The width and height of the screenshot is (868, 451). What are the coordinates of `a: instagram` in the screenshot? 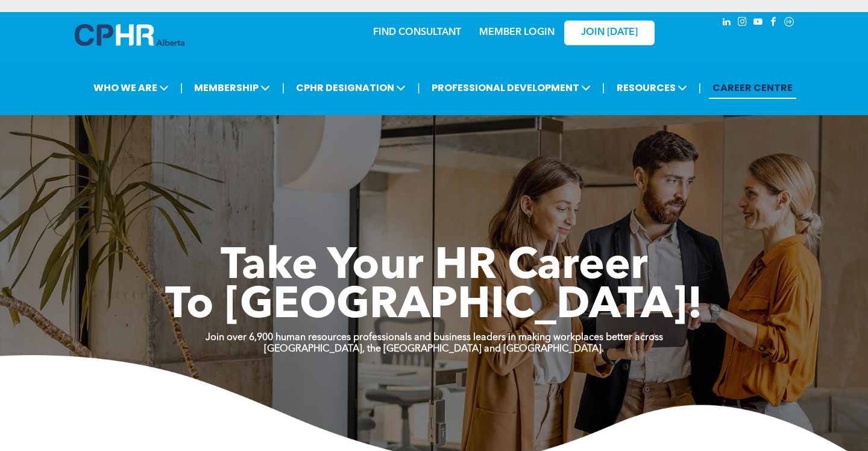 It's located at (742, 23).